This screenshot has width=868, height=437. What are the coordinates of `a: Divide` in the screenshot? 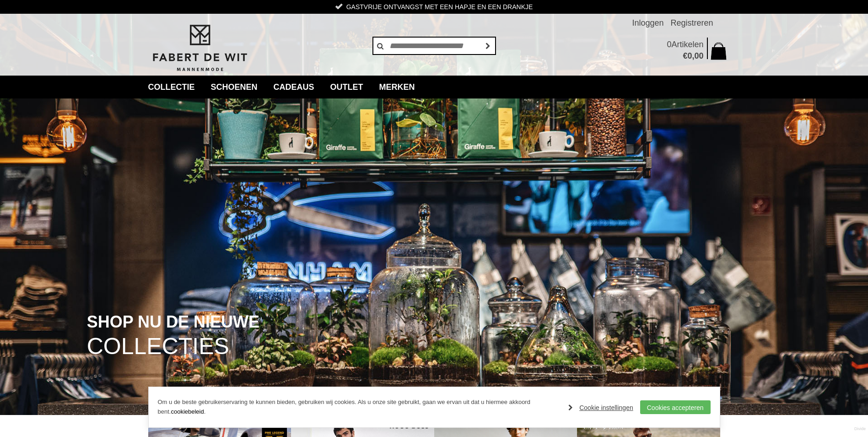 It's located at (860, 429).